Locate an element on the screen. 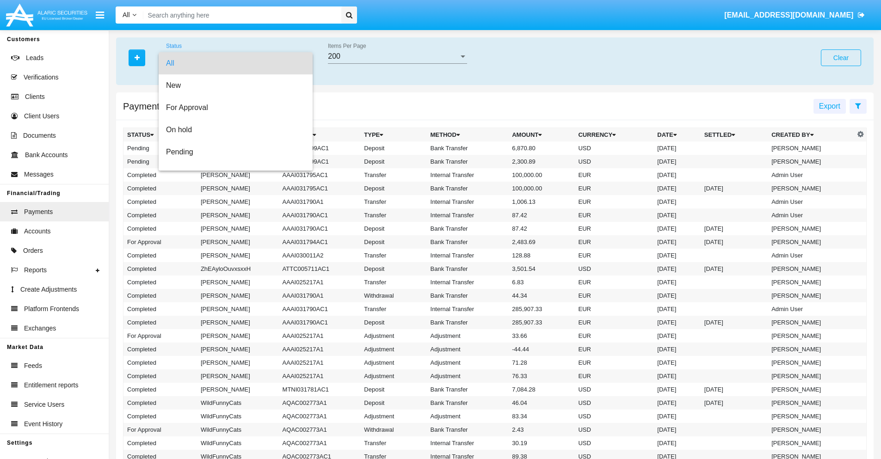  span: New is located at coordinates (235, 86).